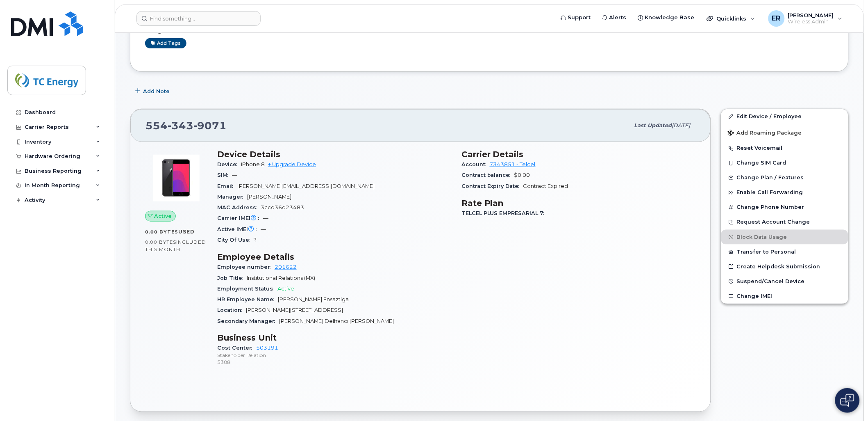  I want to click on span: 343, so click(180, 126).